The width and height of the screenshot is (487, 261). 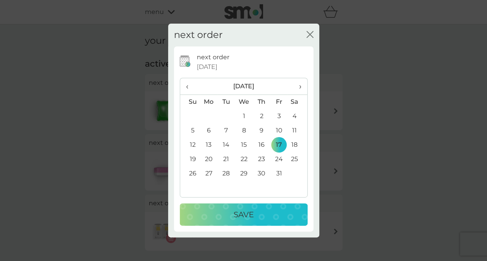 What do you see at coordinates (261, 159) in the screenshot?
I see `td: 23` at bounding box center [261, 159].